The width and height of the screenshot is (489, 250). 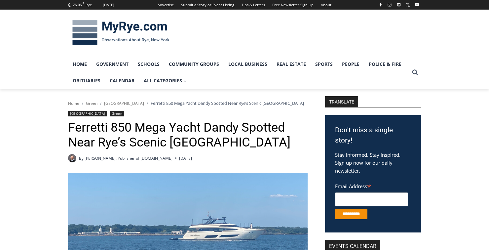 What do you see at coordinates (324, 64) in the screenshot?
I see `a: Sports` at bounding box center [324, 64].